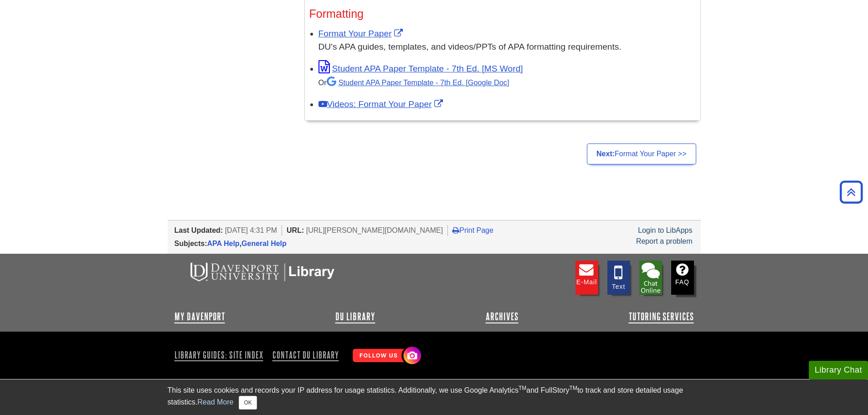 Image resolution: width=868 pixels, height=415 pixels. I want to click on span: URL:, so click(295, 230).